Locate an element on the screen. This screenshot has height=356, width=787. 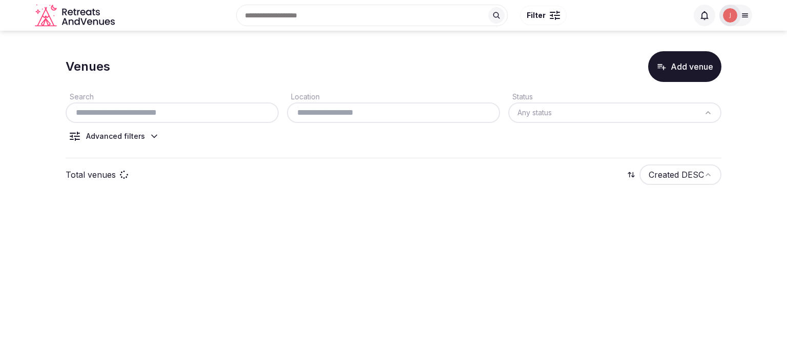
p: Total venues is located at coordinates (91, 175).